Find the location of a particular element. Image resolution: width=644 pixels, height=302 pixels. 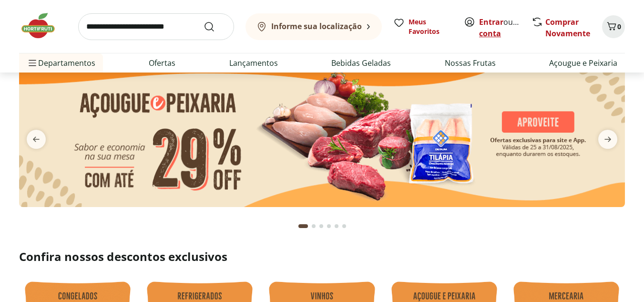

a: Lançamentos is located at coordinates (253, 63).